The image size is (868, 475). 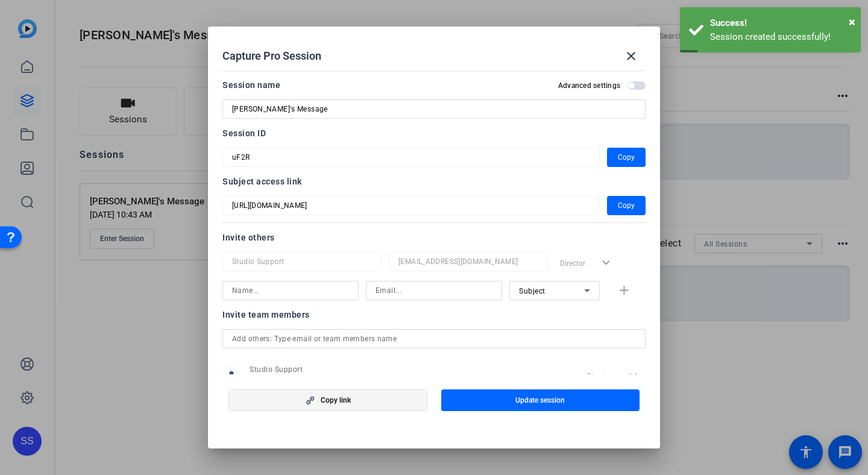 I want to click on button: Update session, so click(x=541, y=400).